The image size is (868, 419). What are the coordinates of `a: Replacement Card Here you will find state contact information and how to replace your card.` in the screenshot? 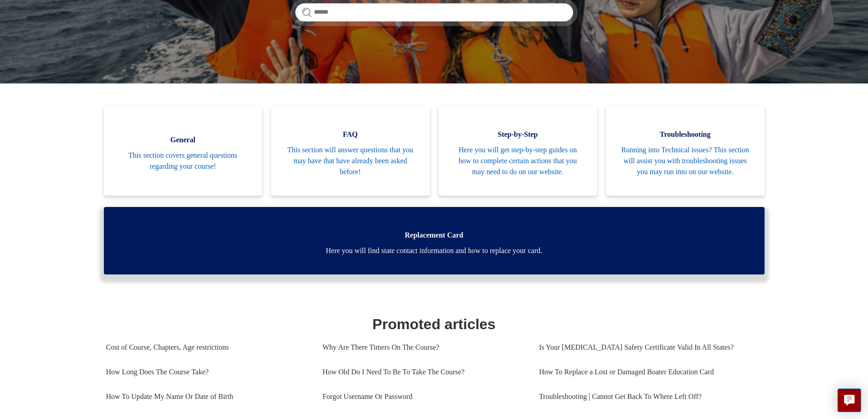 It's located at (434, 240).